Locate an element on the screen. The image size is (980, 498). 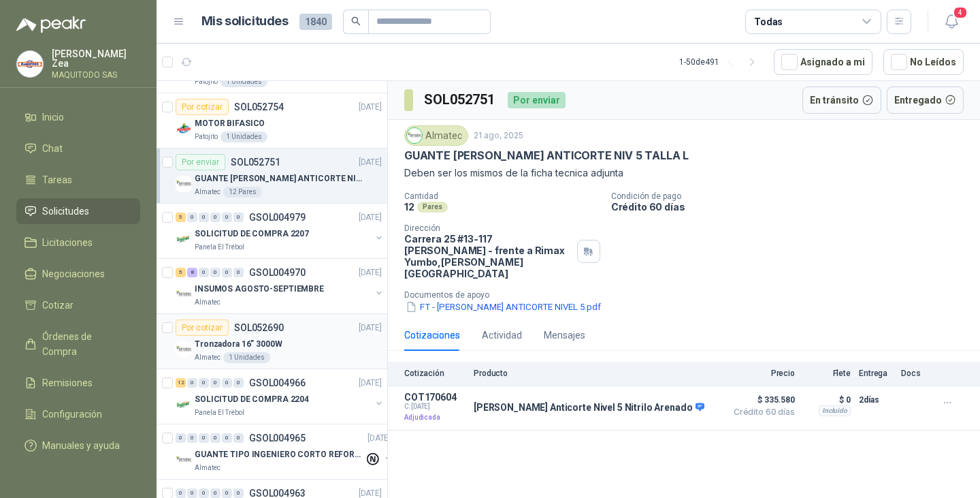
p: Deben ser los mismos de la ficha tecnica adjunta is located at coordinates (684, 173).